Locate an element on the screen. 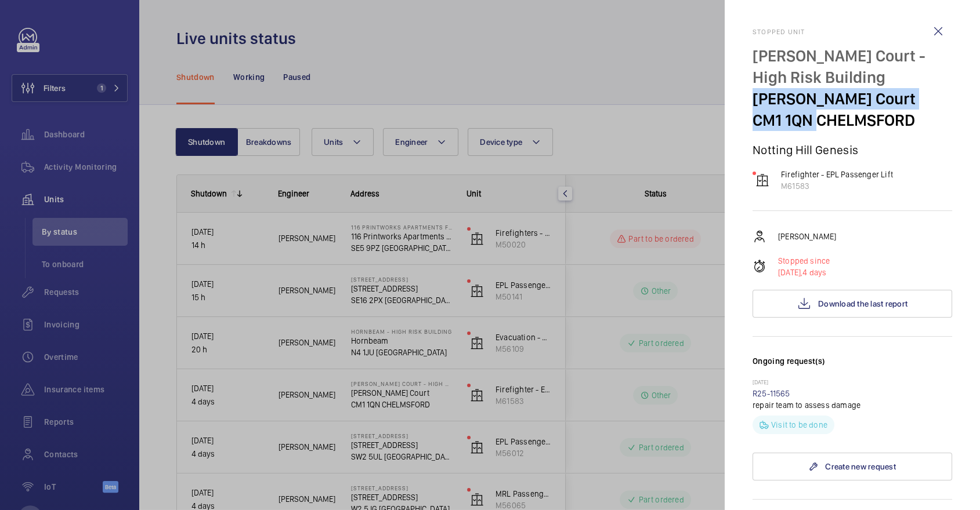 The height and width of the screenshot is (510, 980). p: CM1 1QN CHELMSFORD is located at coordinates (852, 120).